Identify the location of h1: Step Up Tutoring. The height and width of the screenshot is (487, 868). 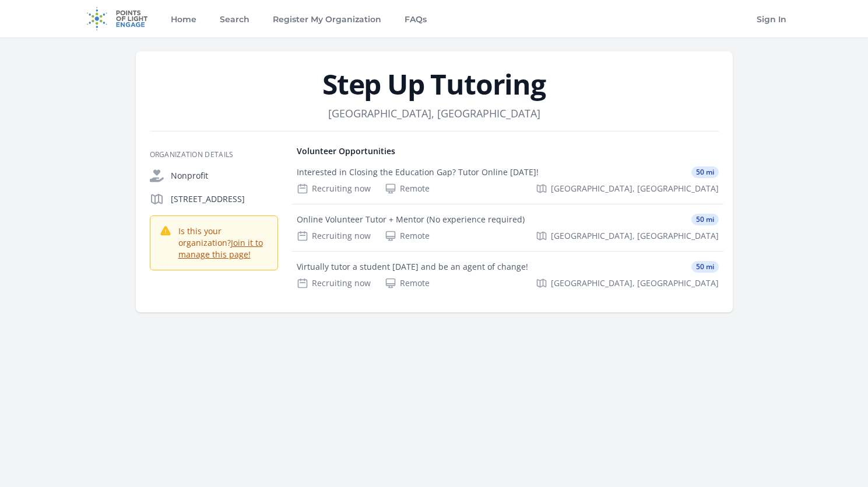
(434, 84).